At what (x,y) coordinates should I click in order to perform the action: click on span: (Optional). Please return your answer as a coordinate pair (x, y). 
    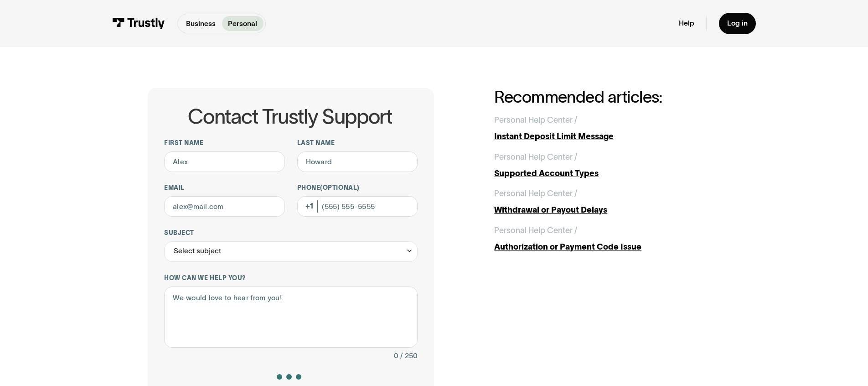
    Looking at the image, I should click on (340, 188).